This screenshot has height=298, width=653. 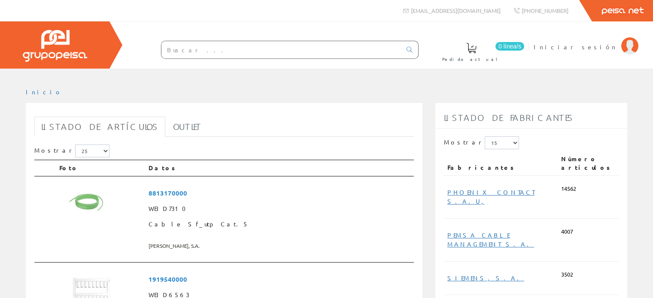 What do you see at coordinates (509, 46) in the screenshot?
I see `span: 0 línea/s` at bounding box center [509, 46].